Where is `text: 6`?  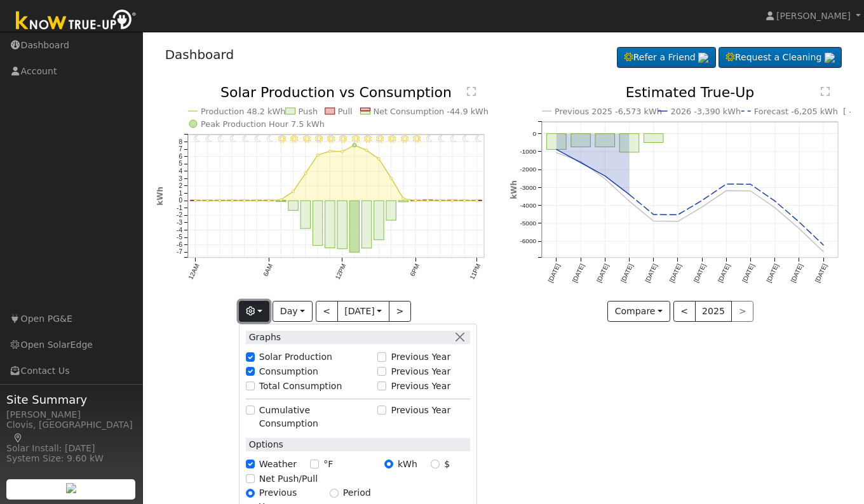
text: 6 is located at coordinates (180, 156).